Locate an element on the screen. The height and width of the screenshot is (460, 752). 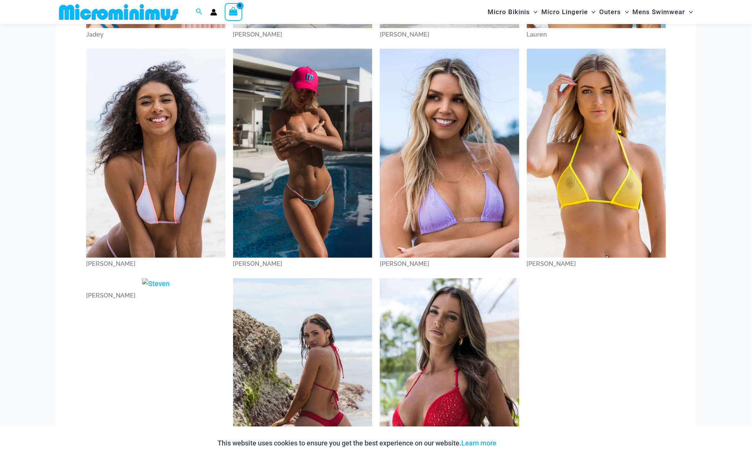
a: OutersMenu ToggleMenu Toggle is located at coordinates (614, 12).